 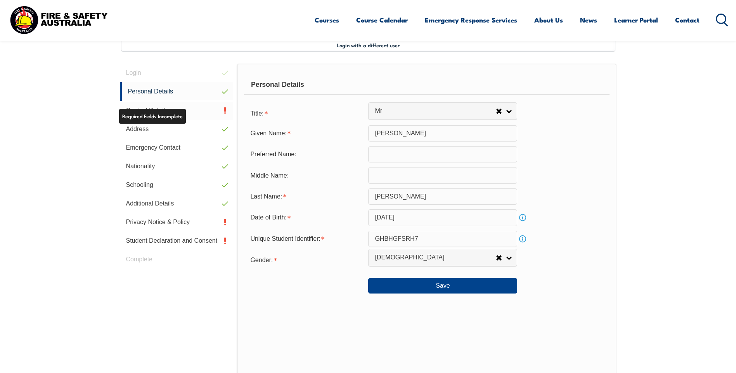 What do you see at coordinates (589, 20) in the screenshot?
I see `a: News` at bounding box center [589, 20].